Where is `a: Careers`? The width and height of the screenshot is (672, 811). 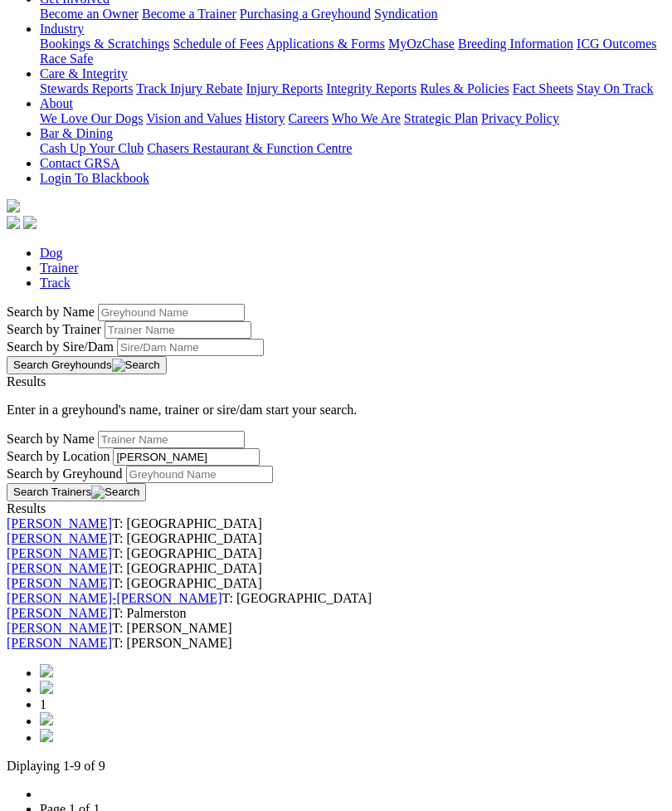
a: Careers is located at coordinates (308, 118).